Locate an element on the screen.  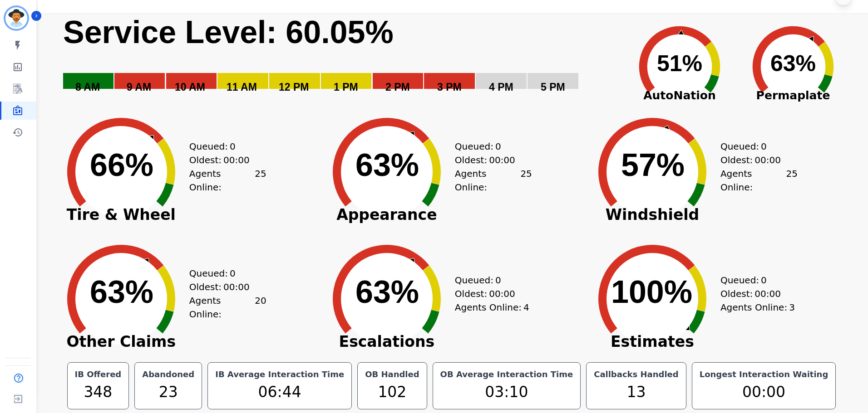
text: 66% is located at coordinates (122, 165).